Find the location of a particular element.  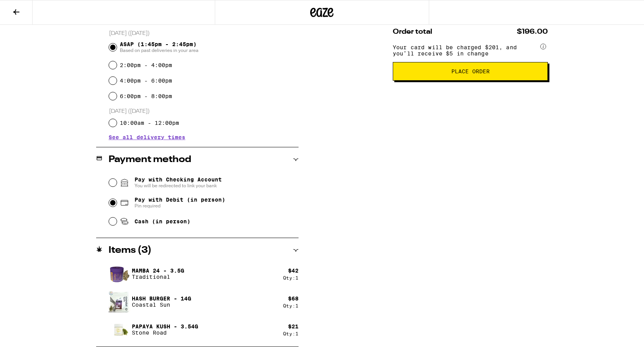

h2: Items ( 3 ) is located at coordinates (130, 251).